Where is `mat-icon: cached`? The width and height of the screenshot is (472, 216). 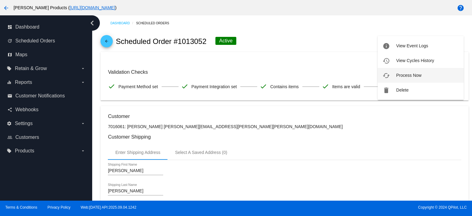 mat-icon: cached is located at coordinates (386, 76).